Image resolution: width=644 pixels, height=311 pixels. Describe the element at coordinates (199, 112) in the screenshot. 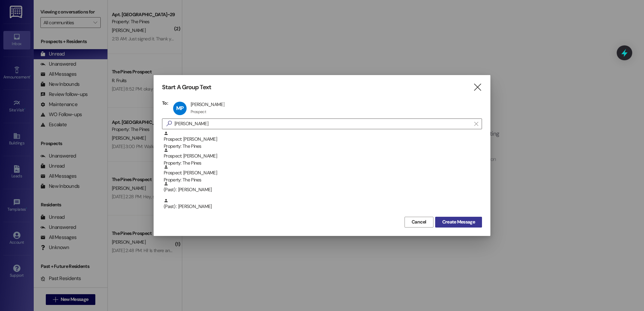

I see `div: Prospect` at that location.